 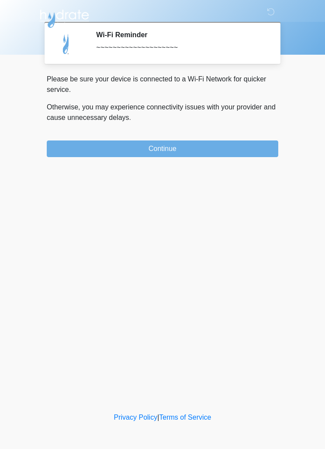 I want to click on a: Privacy Policy, so click(x=136, y=417).